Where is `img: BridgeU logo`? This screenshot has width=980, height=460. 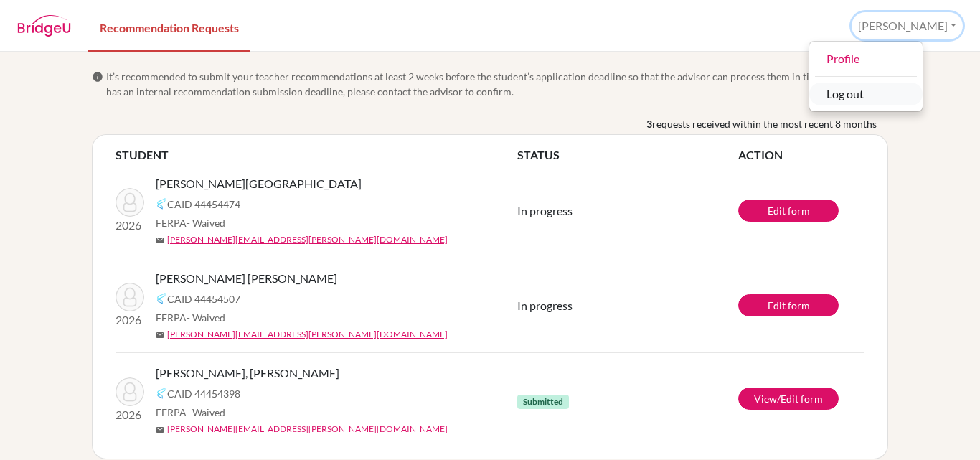 img: BridgeU logo is located at coordinates (43, 26).